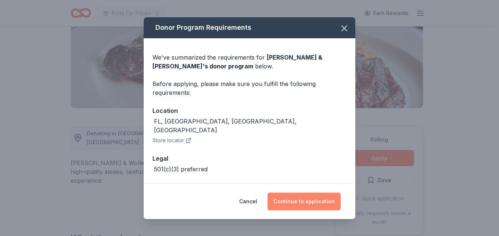  Describe the element at coordinates (172, 140) in the screenshot. I see `button: Store locator` at that location.